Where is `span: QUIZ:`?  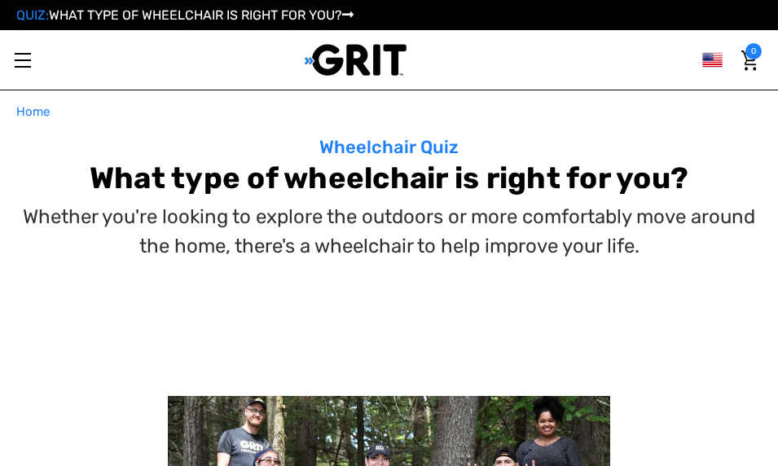
span: QUIZ: is located at coordinates (33, 15).